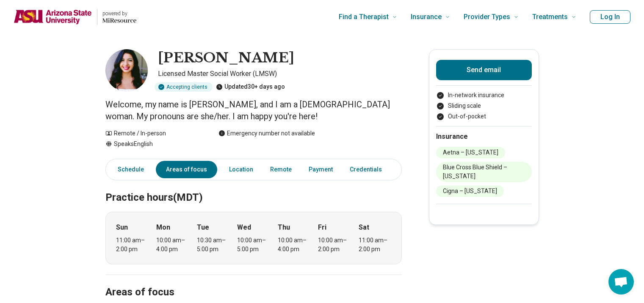  What do you see at coordinates (484, 70) in the screenshot?
I see `button: Send email` at bounding box center [484, 70].